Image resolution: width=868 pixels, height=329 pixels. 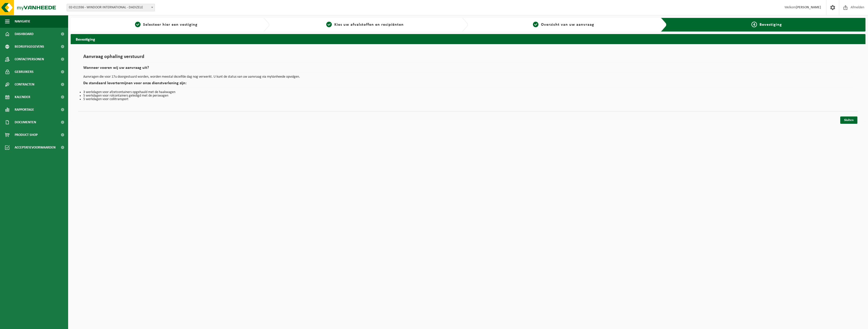 What do you see at coordinates (849, 120) in the screenshot?
I see `a: Sluiten` at bounding box center [849, 120].